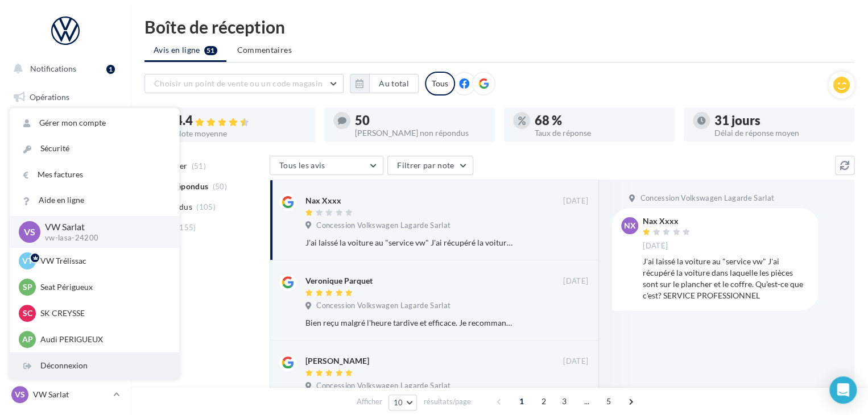 Image resolution: width=868 pixels, height=415 pixels. What do you see at coordinates (27, 314) in the screenshot?
I see `span: SC` at bounding box center [27, 314].